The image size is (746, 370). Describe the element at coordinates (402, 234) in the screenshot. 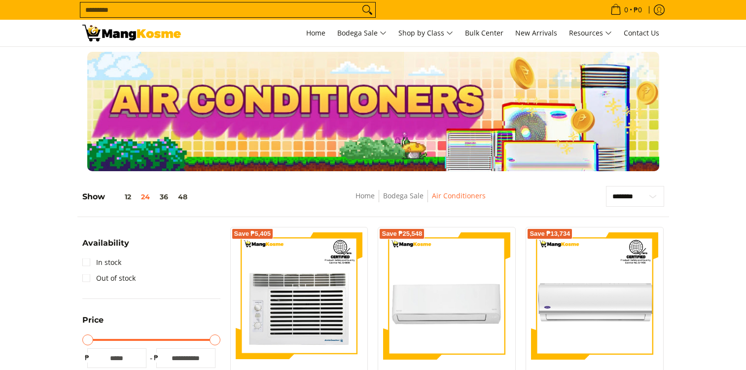

I see `span: Save ₱25,548` at that location.